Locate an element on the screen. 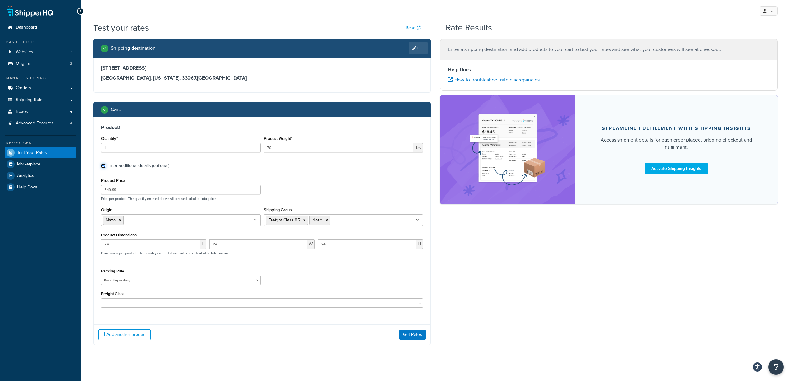 This screenshot has width=790, height=381. h1: Test your rates is located at coordinates (121, 28).